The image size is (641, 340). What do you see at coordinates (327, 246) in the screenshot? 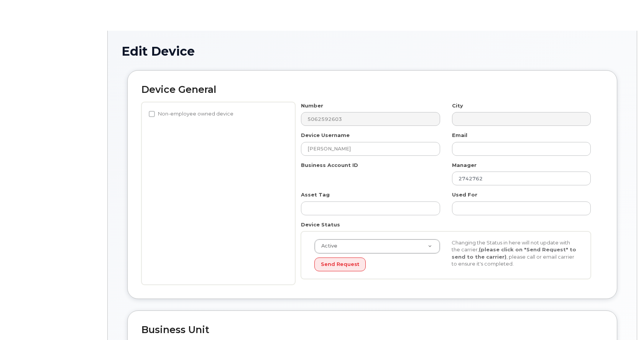
I see `span: Active` at bounding box center [327, 246].